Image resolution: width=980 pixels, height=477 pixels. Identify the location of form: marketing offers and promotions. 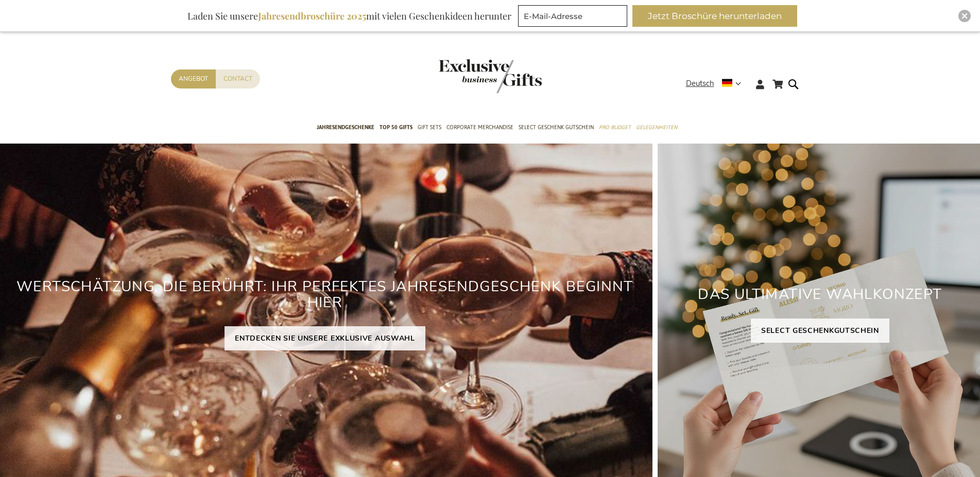
(574, 17).